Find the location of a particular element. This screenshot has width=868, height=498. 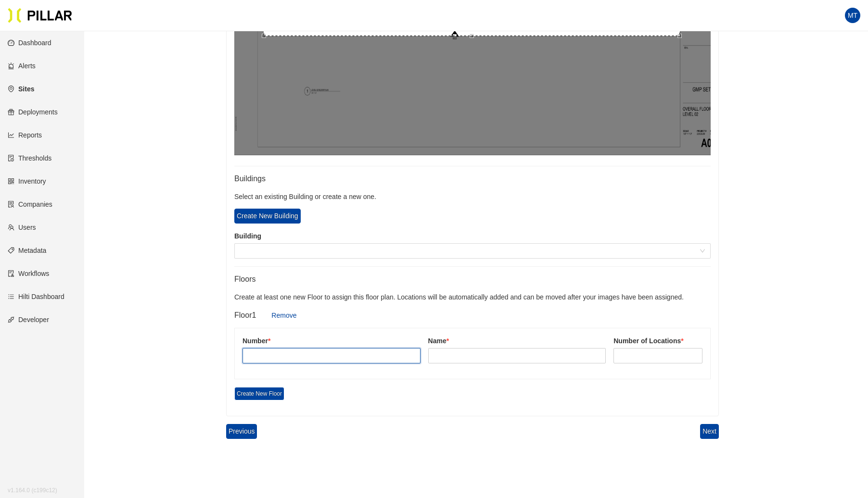

a: environmentSites is located at coordinates (21, 89).